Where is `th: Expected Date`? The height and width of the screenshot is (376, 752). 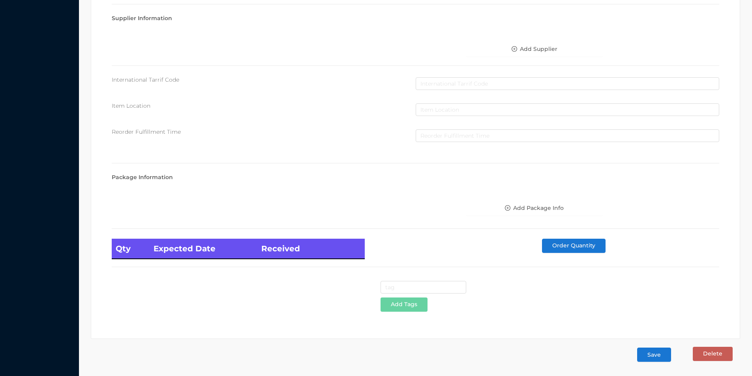 th: Expected Date is located at coordinates (203, 249).